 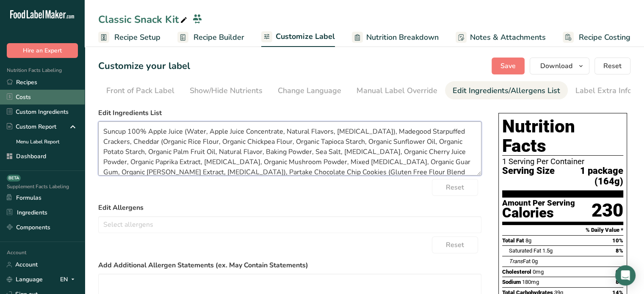 I want to click on section: % Daily Value *, so click(x=563, y=230).